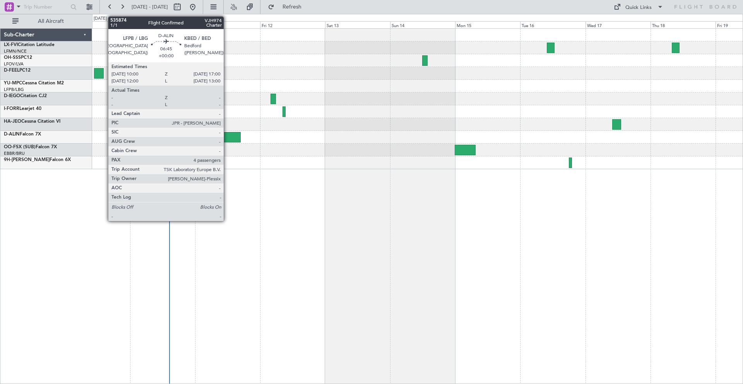 This screenshot has height=384, width=743. I want to click on a: LFPB/LBG, so click(14, 89).